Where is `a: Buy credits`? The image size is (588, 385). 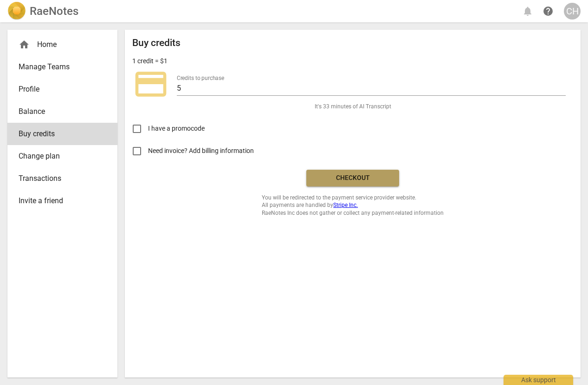
a: Buy credits is located at coordinates (62, 134).